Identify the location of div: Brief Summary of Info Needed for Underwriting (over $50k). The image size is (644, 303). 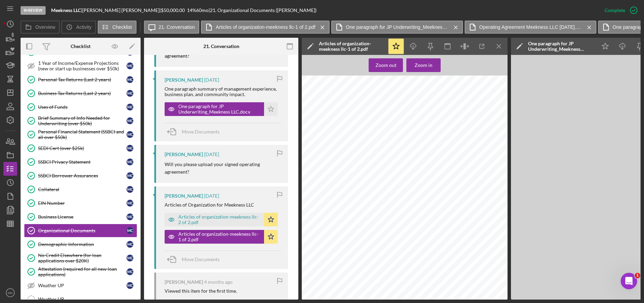
(82, 121).